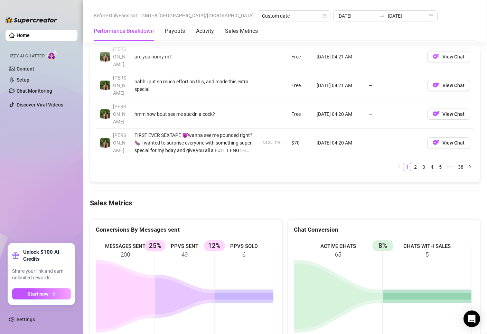  Describe the element at coordinates (23, 35) in the screenshot. I see `a: Home` at that location.